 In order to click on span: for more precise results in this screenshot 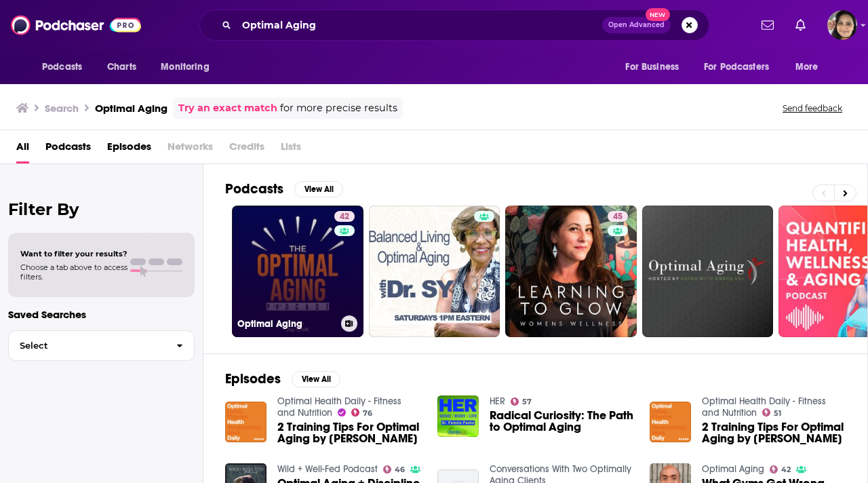, I will do `click(338, 108)`.